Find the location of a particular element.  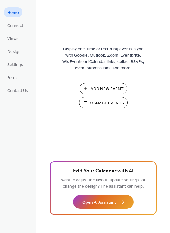

span: Want to adjust the layout, update settings, or change the design? The assistant can help. is located at coordinates (103, 184).